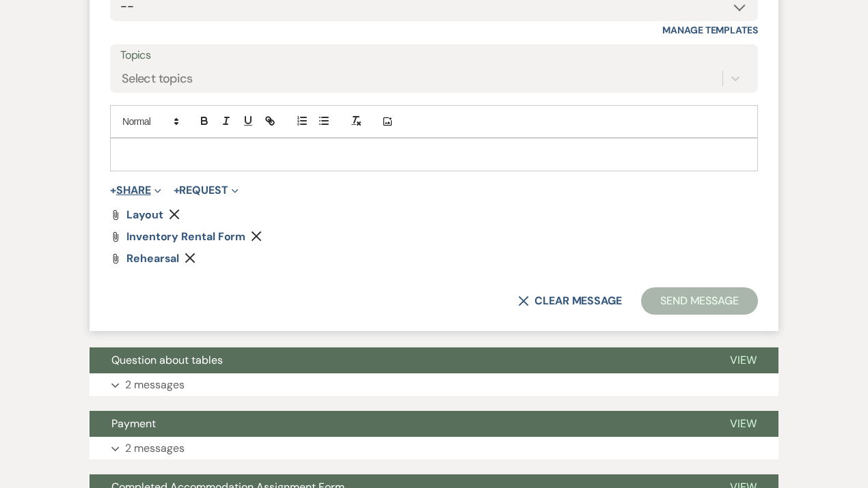 The height and width of the screenshot is (488, 868). I want to click on span: Question about tables, so click(167, 360).